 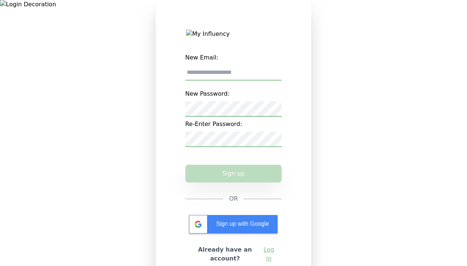 I want to click on a: Log in, so click(x=269, y=254).